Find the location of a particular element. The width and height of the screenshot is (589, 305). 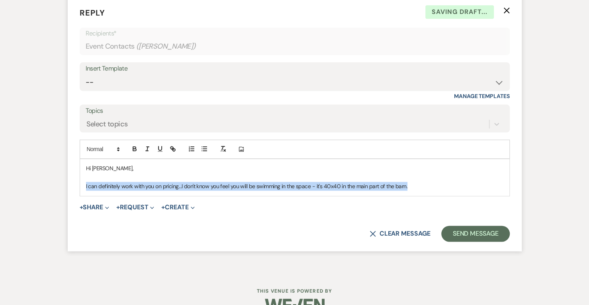

p: I can definitely work with you on pricing...I don't know you feel you will be swimming in the spa... is located at coordinates (295, 186).